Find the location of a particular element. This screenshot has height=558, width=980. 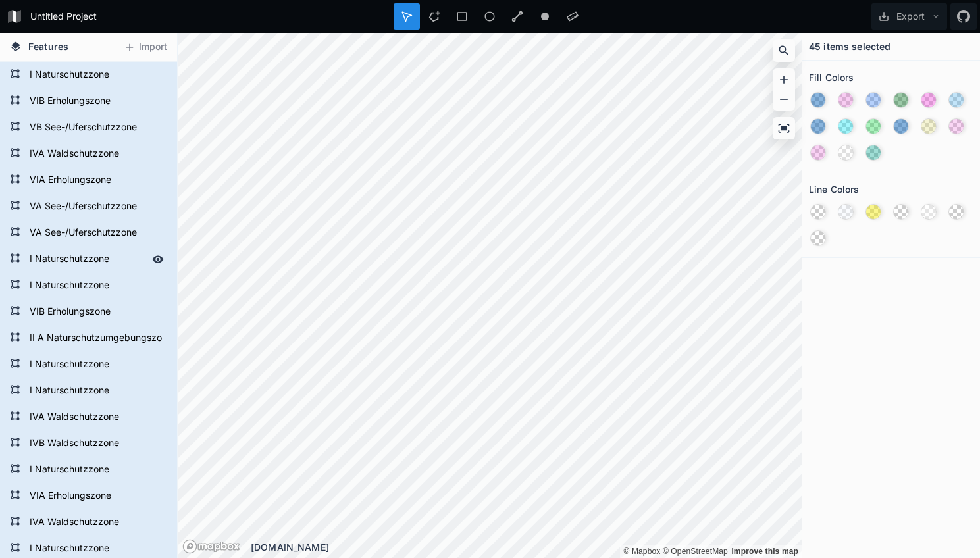

button: Export is located at coordinates (909, 17).